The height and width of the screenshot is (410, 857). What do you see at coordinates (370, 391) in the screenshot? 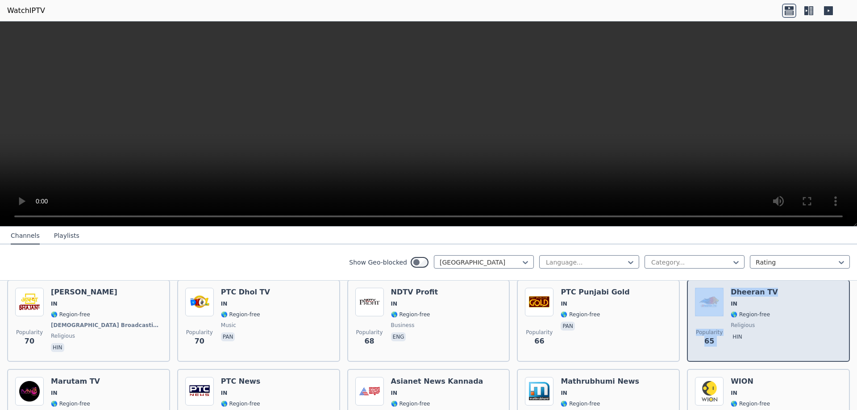
I see `img: Asianet News Kannada` at bounding box center [370, 391].